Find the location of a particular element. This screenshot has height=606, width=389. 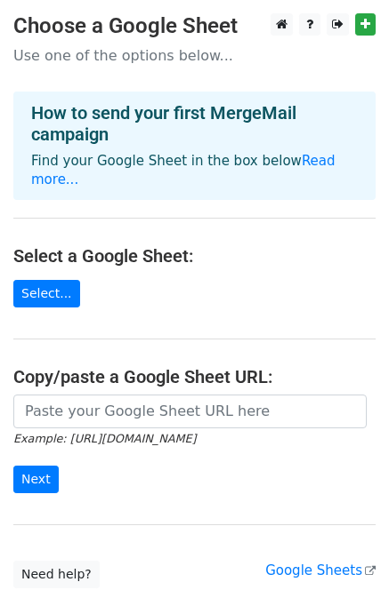

h4: How to send your first MergeMail campaign is located at coordinates (194, 124).